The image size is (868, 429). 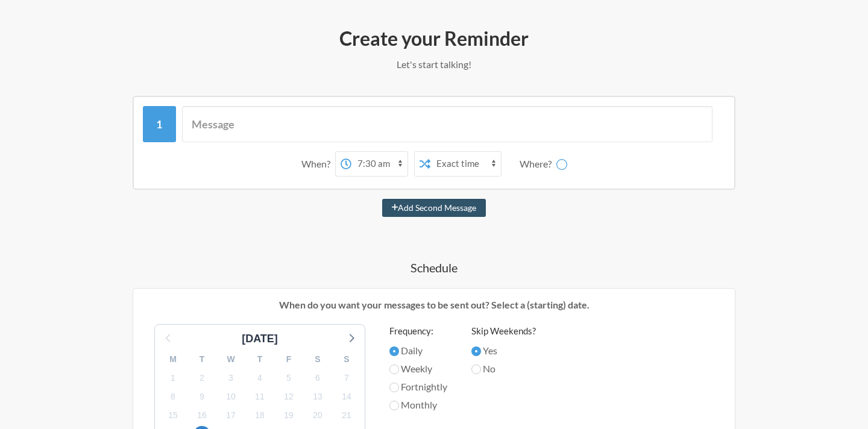 I want to click on button: Add Second Message, so click(x=434, y=208).